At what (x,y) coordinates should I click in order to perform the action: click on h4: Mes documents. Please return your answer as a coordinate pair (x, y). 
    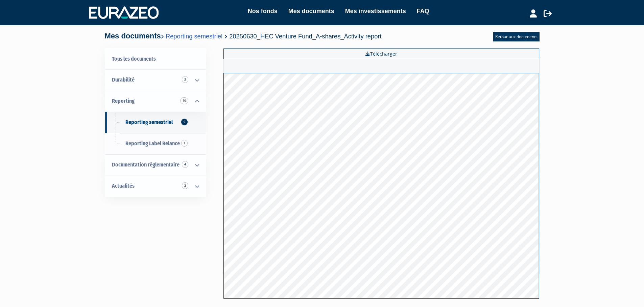
    Looking at the image, I should click on (243, 36).